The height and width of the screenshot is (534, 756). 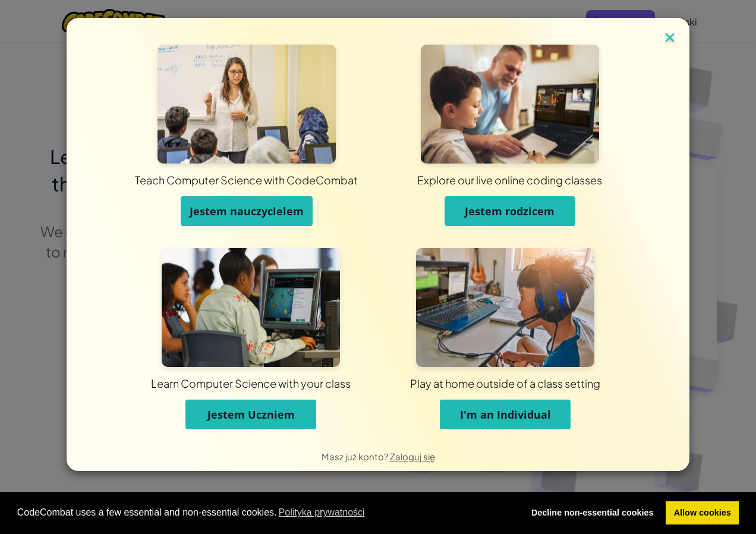 I want to click on img: Dla rodziców, so click(x=510, y=104).